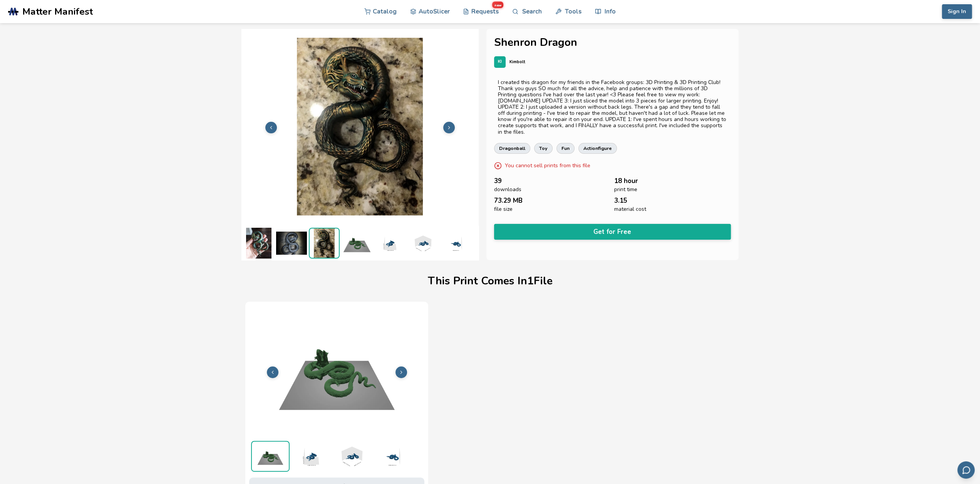  What do you see at coordinates (957, 12) in the screenshot?
I see `button: Sign In` at bounding box center [957, 12].